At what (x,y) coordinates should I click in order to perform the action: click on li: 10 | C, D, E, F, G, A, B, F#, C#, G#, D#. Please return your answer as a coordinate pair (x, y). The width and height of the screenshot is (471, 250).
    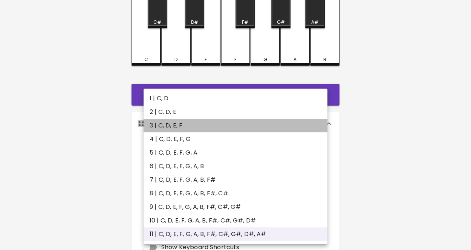
    Looking at the image, I should click on (235, 220).